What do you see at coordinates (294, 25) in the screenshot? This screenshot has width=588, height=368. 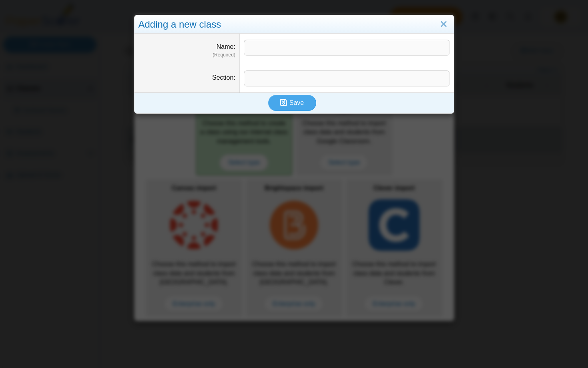 I see `div: Adding a new class` at bounding box center [294, 25].